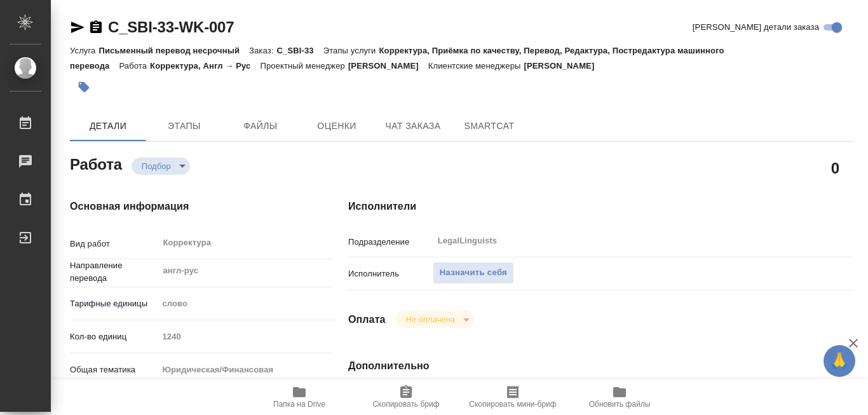 The image size is (868, 415). Describe the element at coordinates (184, 207) in the screenshot. I see `h4: Основная информация` at that location.